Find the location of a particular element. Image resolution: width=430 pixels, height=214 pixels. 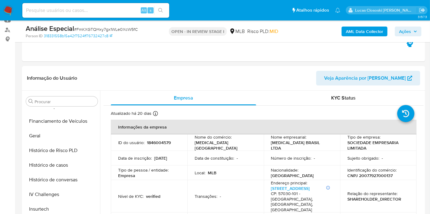

th: Informações da empresa is located at coordinates (263, 127).